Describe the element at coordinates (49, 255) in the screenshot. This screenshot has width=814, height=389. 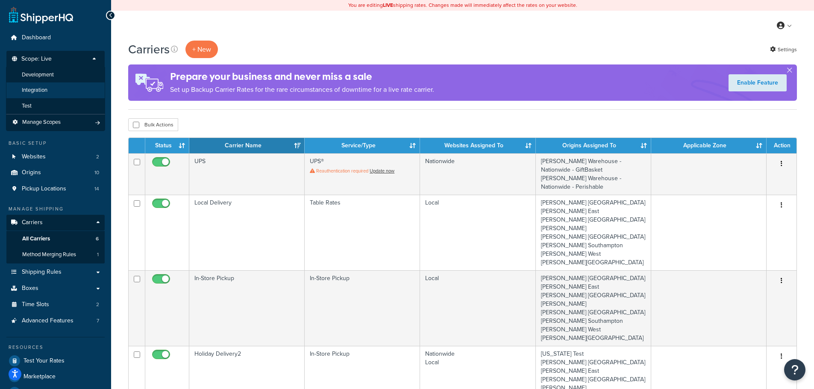
I see `span: Method Merging Rules` at that location.